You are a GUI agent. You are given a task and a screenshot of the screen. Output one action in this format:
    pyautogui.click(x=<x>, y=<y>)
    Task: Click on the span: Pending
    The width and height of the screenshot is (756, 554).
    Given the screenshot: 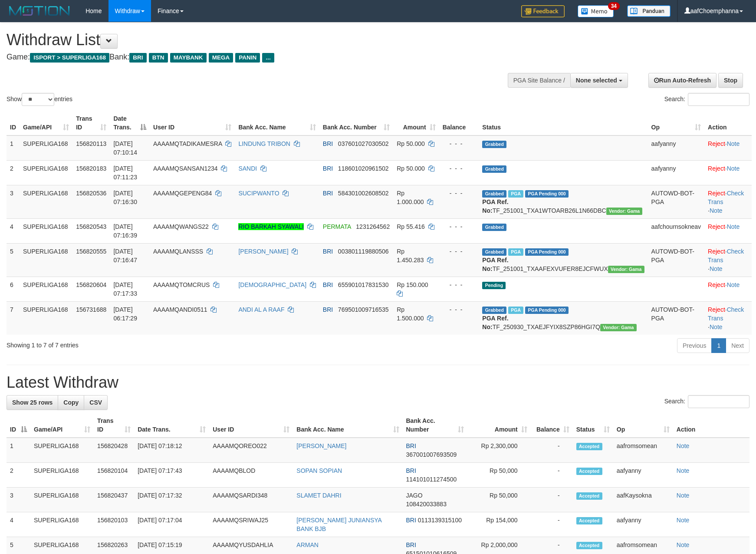 What is the action you would take?
    pyautogui.click(x=494, y=285)
    